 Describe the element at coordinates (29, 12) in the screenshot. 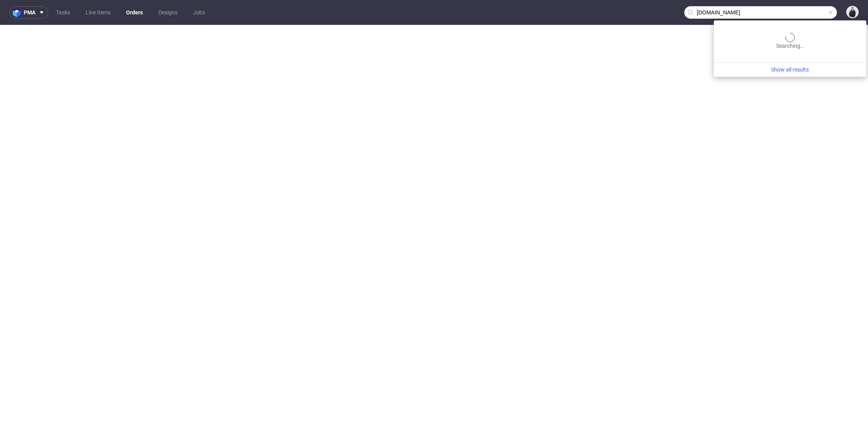

I see `button: pma` at that location.